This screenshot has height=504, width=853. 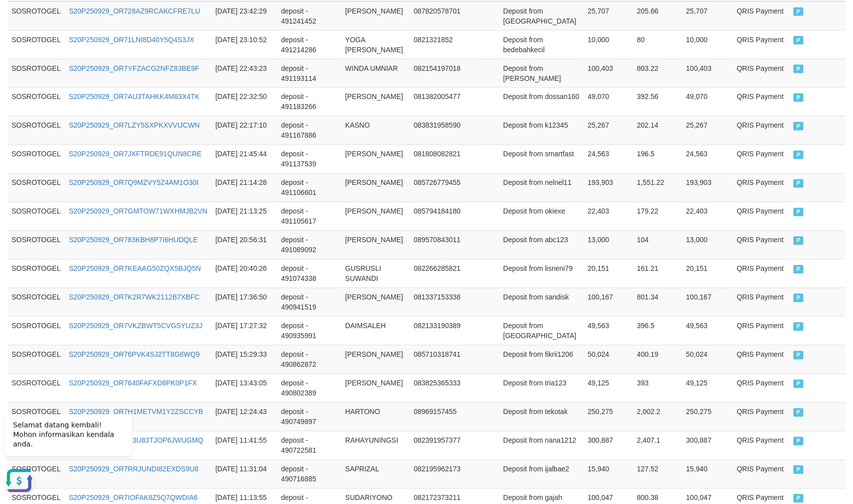 I want to click on td: 196.5, so click(x=657, y=159).